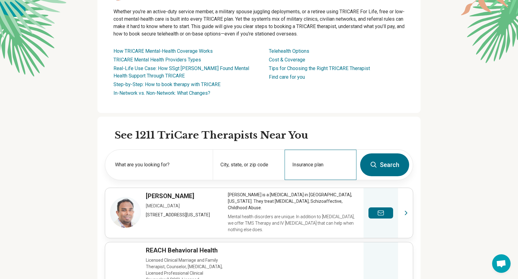 Image resolution: width=518 pixels, height=279 pixels. Describe the element at coordinates (319, 68) in the screenshot. I see `a: Tips for Choosing the Right TRICARE Therapist` at that location.